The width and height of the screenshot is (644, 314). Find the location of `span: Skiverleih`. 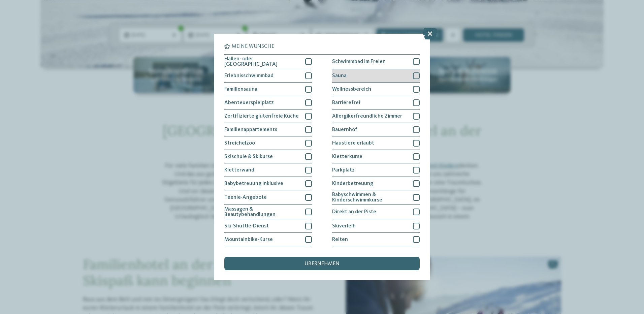

span: Skiverleih is located at coordinates (344, 226).